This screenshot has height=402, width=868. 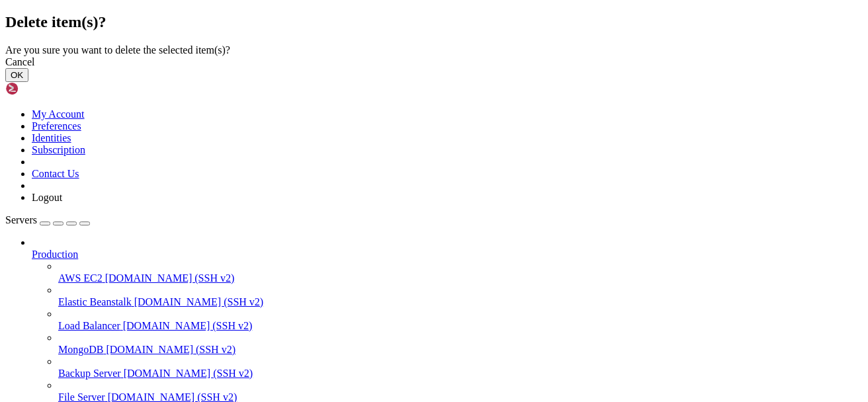 What do you see at coordinates (43, 89) in the screenshot?
I see `img: Shellngn` at bounding box center [43, 89].